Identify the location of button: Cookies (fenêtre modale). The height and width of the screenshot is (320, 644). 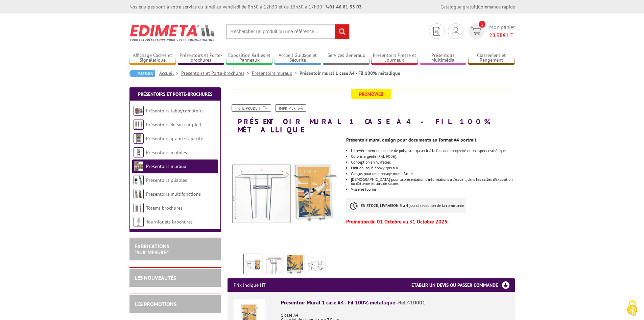
(632, 308).